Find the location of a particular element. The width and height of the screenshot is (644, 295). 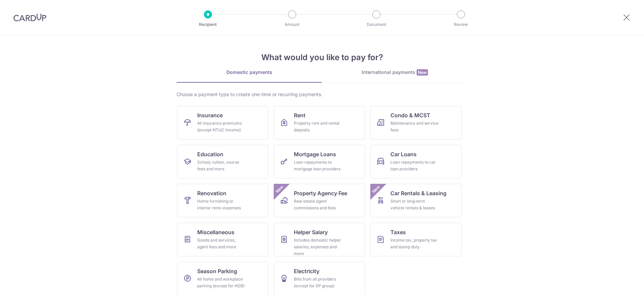

div: Short or long‑term vehicle rentals & leases is located at coordinates (415, 205).